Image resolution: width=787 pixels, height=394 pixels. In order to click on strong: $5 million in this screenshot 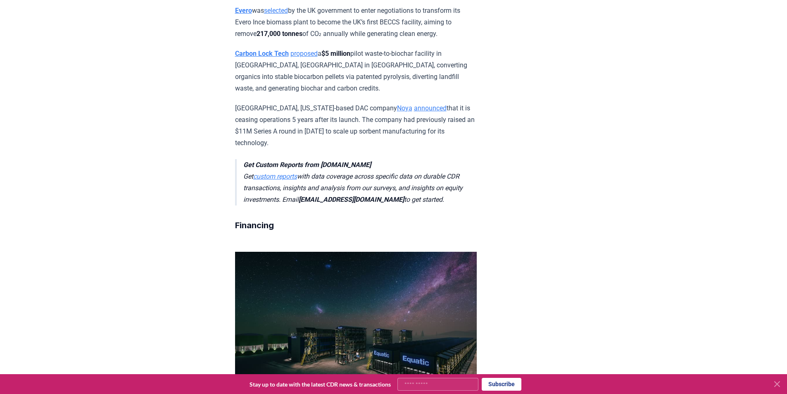, I will do `click(336, 53)`.